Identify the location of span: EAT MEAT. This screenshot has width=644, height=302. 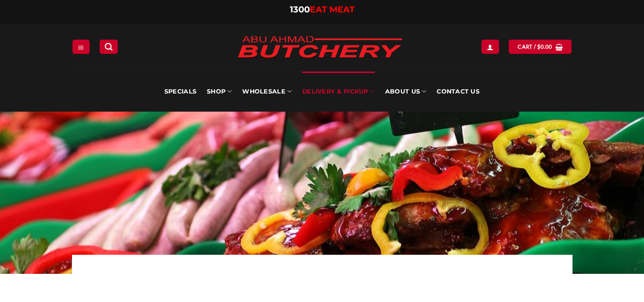
(332, 9).